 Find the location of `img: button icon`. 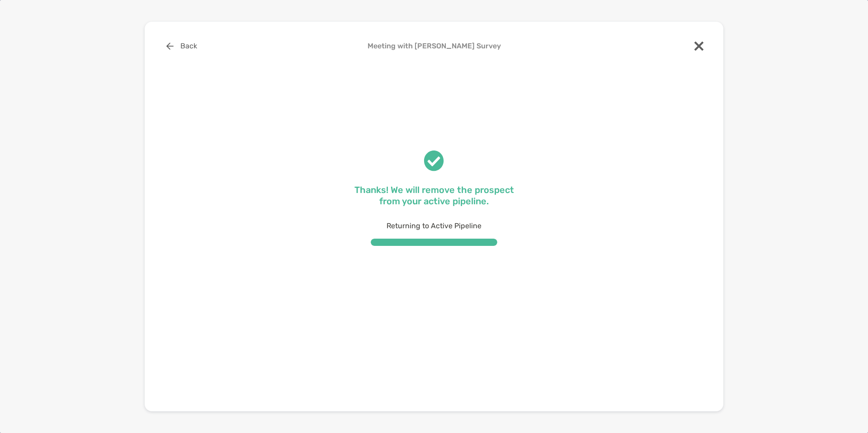

img: button icon is located at coordinates (170, 46).